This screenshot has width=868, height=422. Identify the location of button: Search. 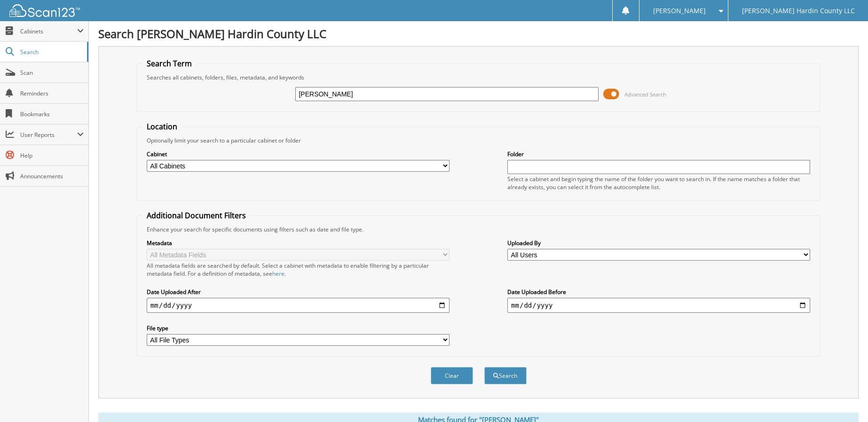
(506, 375).